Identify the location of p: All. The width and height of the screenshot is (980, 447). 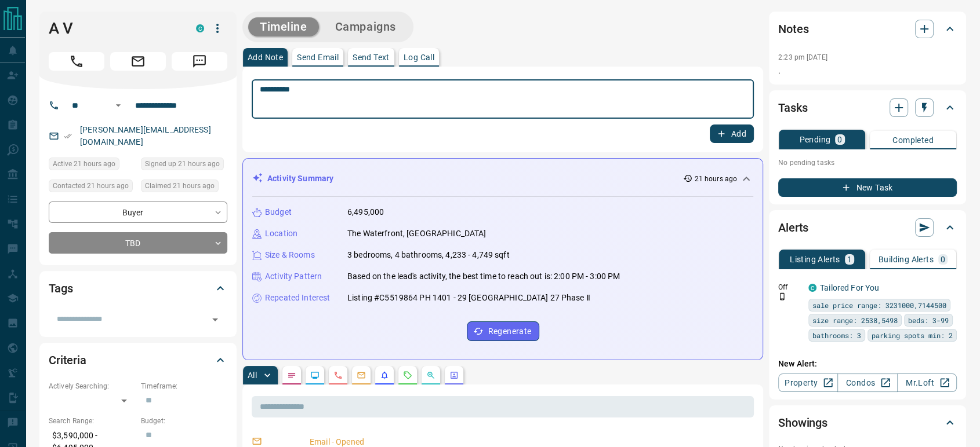
(252, 375).